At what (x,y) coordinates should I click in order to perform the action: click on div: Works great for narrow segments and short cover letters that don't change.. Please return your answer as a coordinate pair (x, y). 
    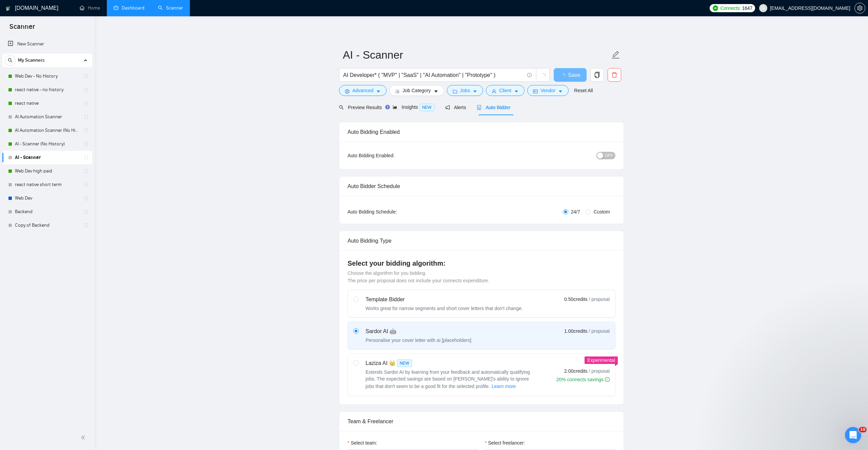
    Looking at the image, I should click on (444, 309).